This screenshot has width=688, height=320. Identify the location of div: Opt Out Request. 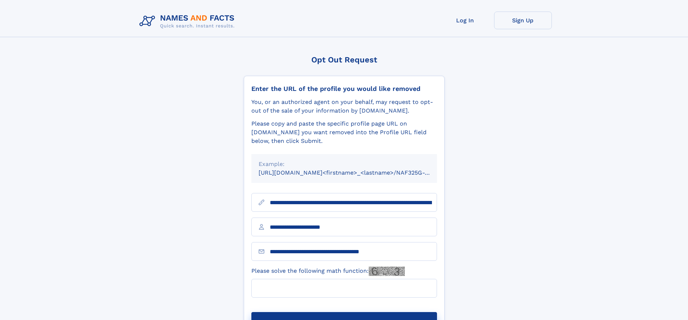
(344, 60).